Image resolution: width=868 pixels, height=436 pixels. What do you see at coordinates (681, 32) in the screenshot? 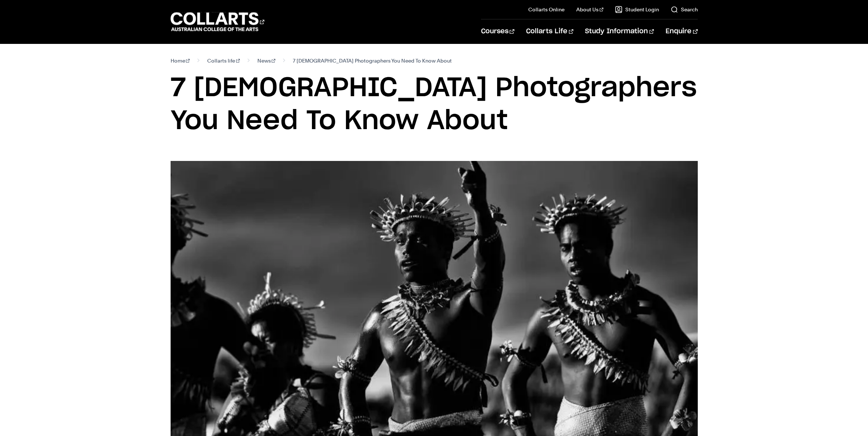
I see `a: Enquire` at bounding box center [681, 32].